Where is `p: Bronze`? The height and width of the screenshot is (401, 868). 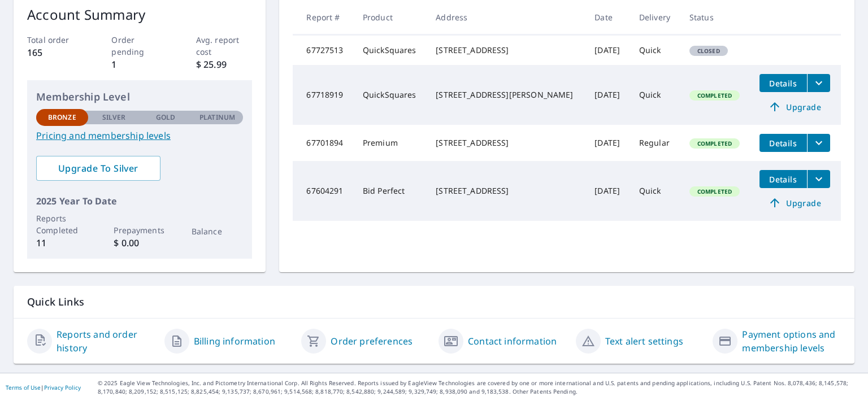
p: Bronze is located at coordinates (62, 117).